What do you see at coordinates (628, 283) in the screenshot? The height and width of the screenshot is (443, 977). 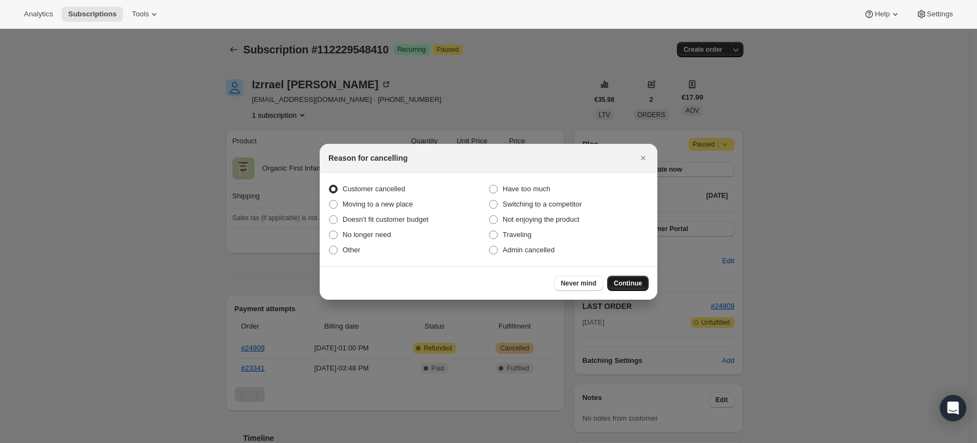 I see `span: Continue` at bounding box center [628, 283].